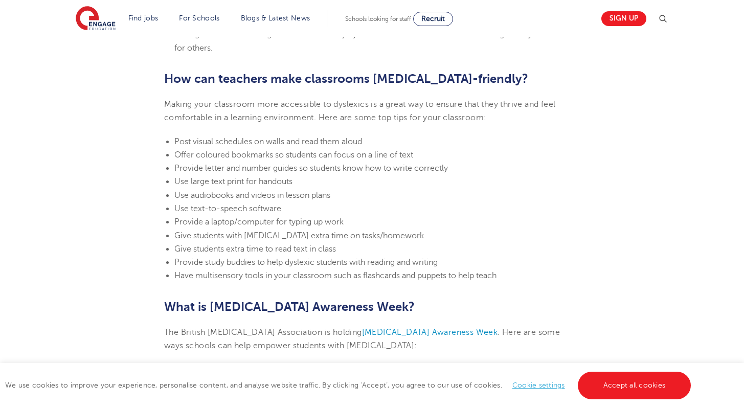 The image size is (744, 408). What do you see at coordinates (227, 209) in the screenshot?
I see `span: Use text-to-speech software` at bounding box center [227, 209].